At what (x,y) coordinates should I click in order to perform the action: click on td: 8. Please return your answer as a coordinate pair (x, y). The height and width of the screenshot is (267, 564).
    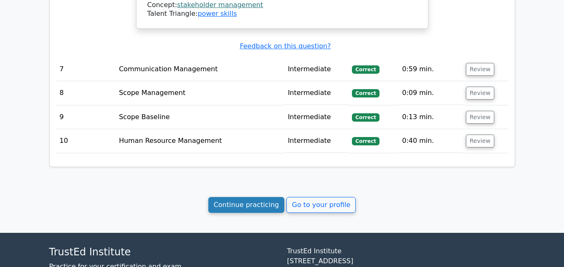
    Looking at the image, I should click on (86, 93).